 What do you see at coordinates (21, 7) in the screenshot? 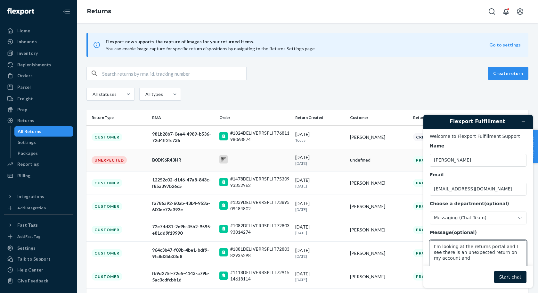
I see `span: Chat` at bounding box center [21, 7].